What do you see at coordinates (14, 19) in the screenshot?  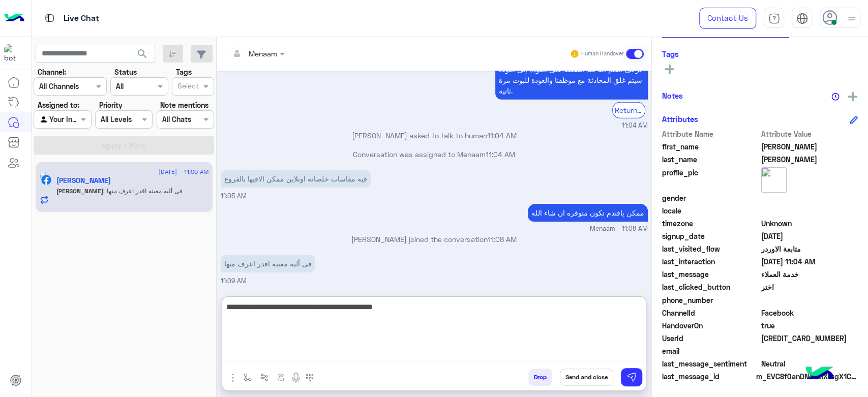 I see `img: Logo` at bounding box center [14, 19].